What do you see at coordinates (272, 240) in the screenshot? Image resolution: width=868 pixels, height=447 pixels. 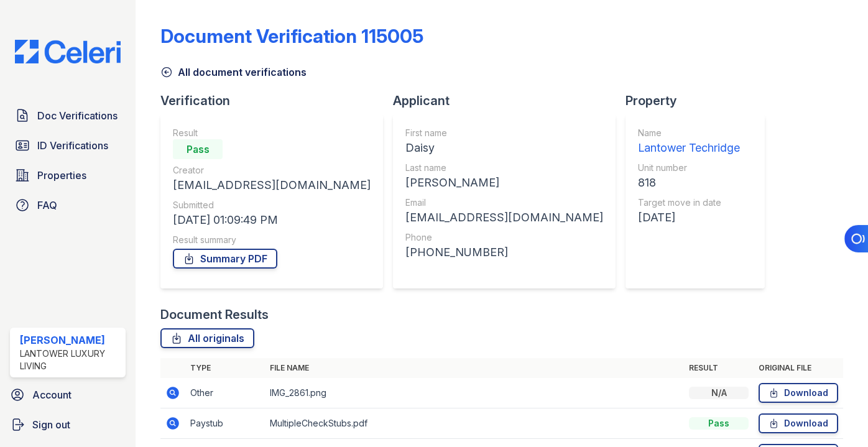 I see `div: Result summary` at bounding box center [272, 240].